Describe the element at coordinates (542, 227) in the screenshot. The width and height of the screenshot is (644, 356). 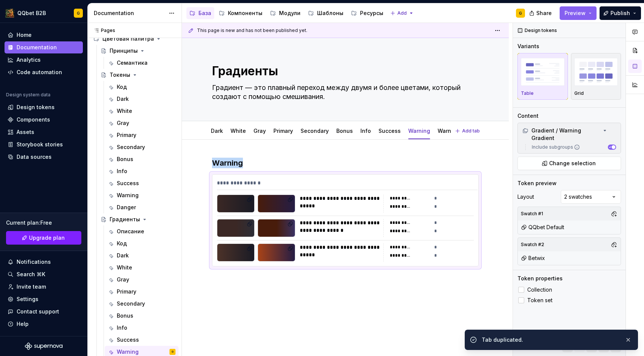
I see `div: QQbet Default` at that location.